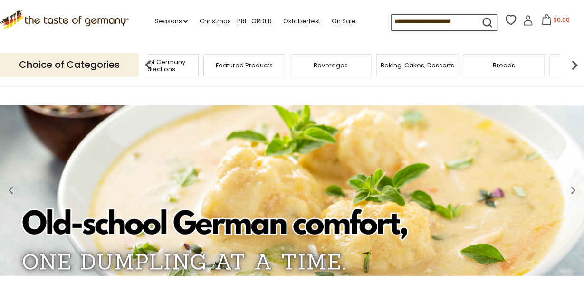  What do you see at coordinates (148, 65) in the screenshot?
I see `img: previous arrow` at bounding box center [148, 65].